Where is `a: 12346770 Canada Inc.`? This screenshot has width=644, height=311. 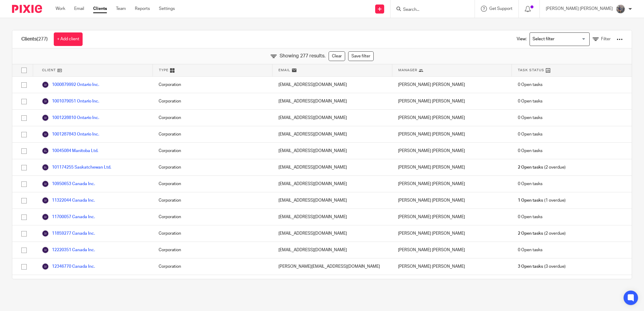
a: 12346770 Canada Inc. is located at coordinates (68, 266).